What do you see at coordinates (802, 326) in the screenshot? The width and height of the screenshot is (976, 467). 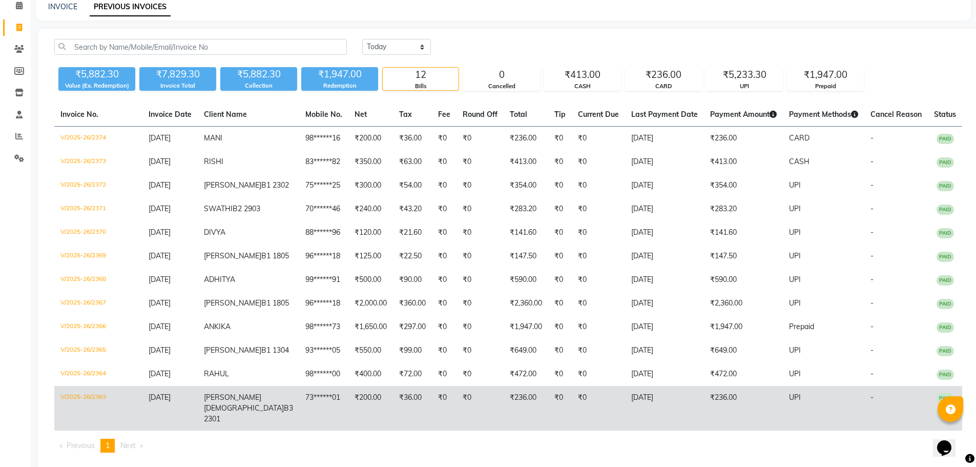 I see `span: Prepaid` at bounding box center [802, 326].